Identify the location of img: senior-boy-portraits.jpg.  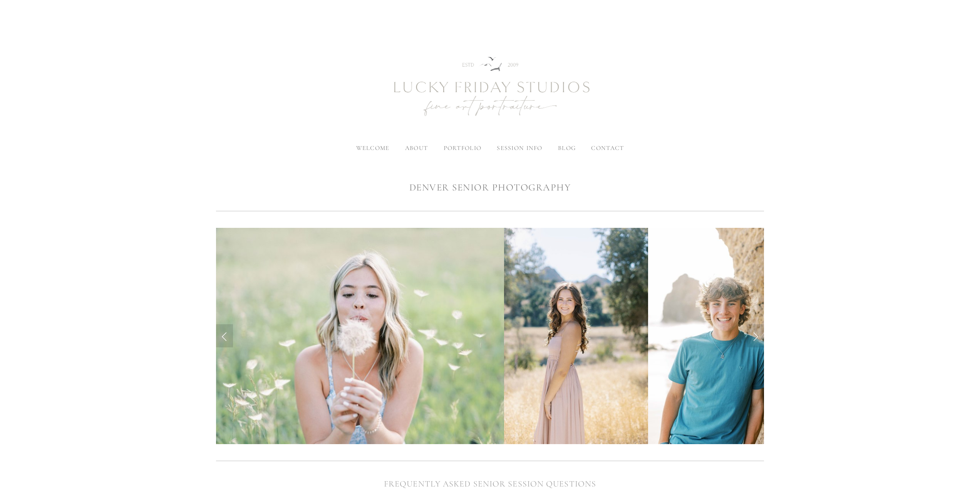
(720, 336).